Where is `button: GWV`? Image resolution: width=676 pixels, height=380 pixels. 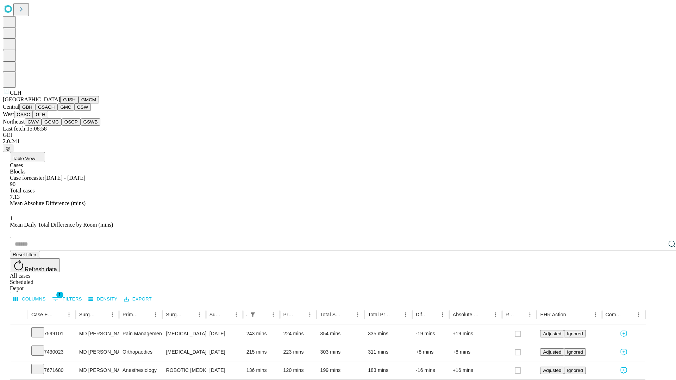 button: GWV is located at coordinates (33, 122).